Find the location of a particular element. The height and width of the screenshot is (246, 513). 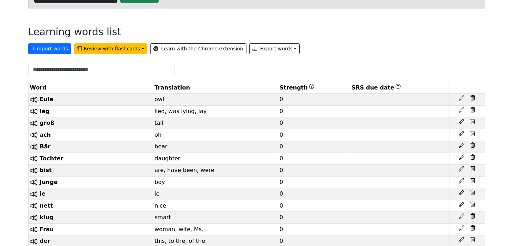

button: Review with flashcards is located at coordinates (111, 49).